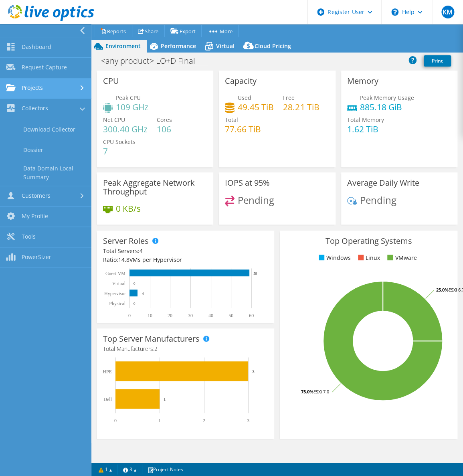 This screenshot has height=476, width=463. What do you see at coordinates (288, 98) in the screenshot?
I see `span: Free` at bounding box center [288, 98].